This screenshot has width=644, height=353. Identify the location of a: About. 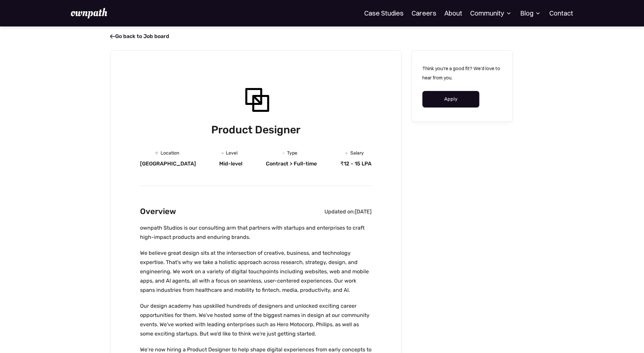
(453, 13).